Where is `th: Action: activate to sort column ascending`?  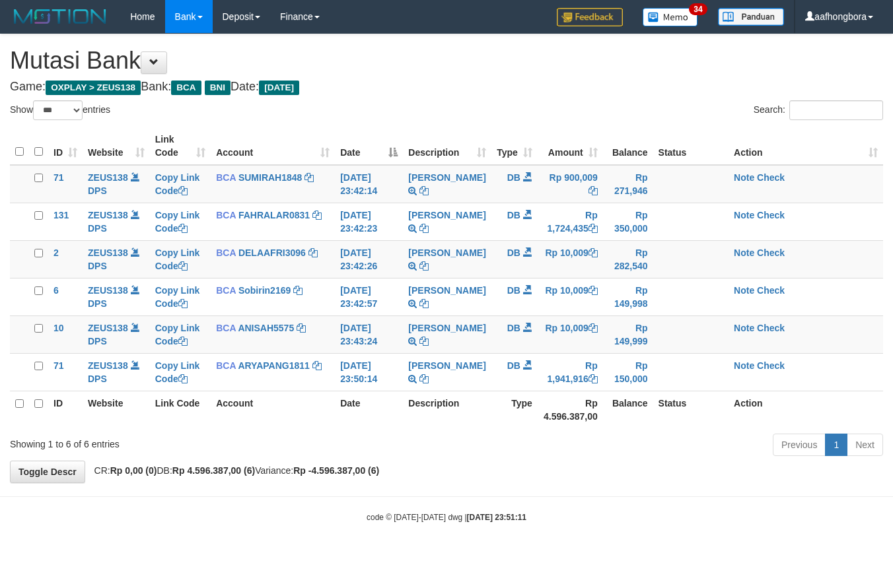
th: Action: activate to sort column ascending is located at coordinates (806, 146).